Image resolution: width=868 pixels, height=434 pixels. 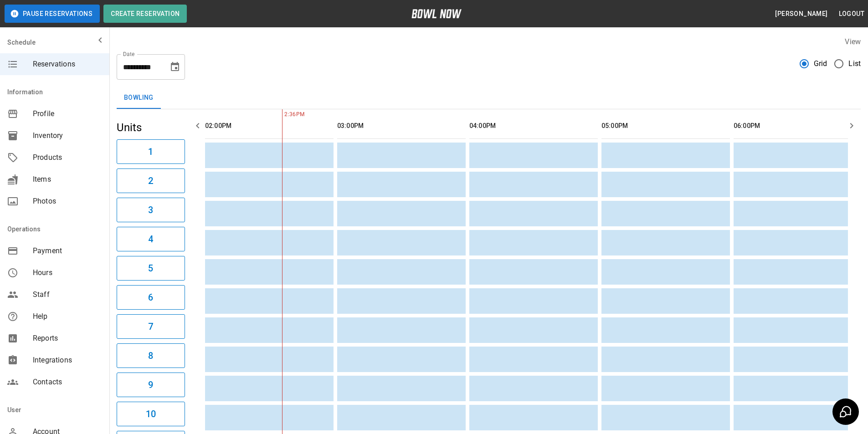 What do you see at coordinates (151, 181) in the screenshot?
I see `button: 2` at bounding box center [151, 181].